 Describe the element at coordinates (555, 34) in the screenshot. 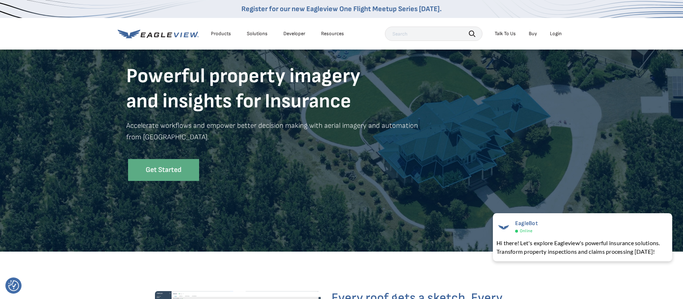

I see `div: Login` at that location.